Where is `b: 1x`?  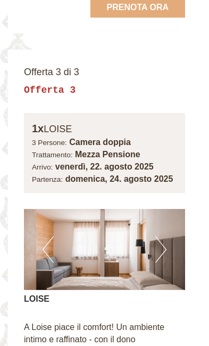
b: 1x is located at coordinates (38, 128).